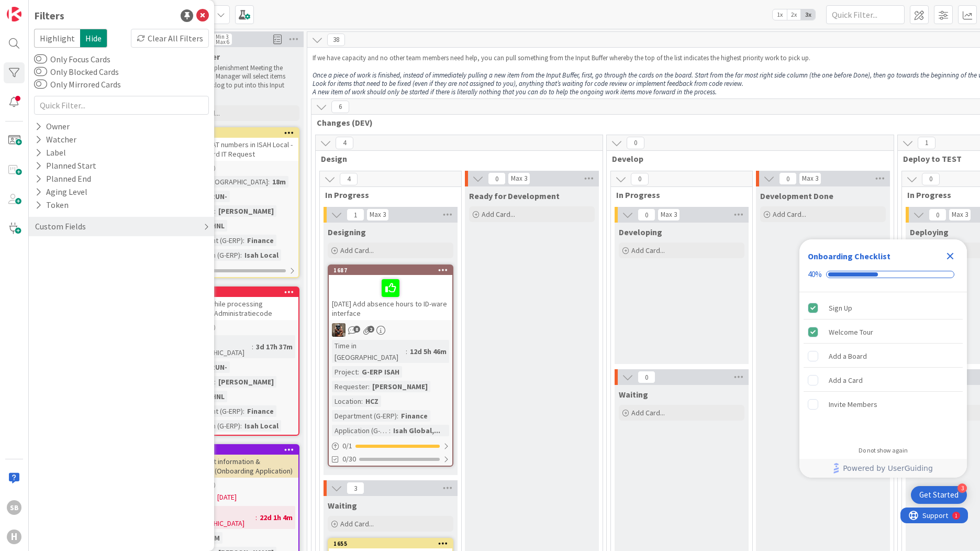 Image resolution: width=980 pixels, height=551 pixels. Describe the element at coordinates (279, 181) in the screenshot. I see `div: 18m` at that location.